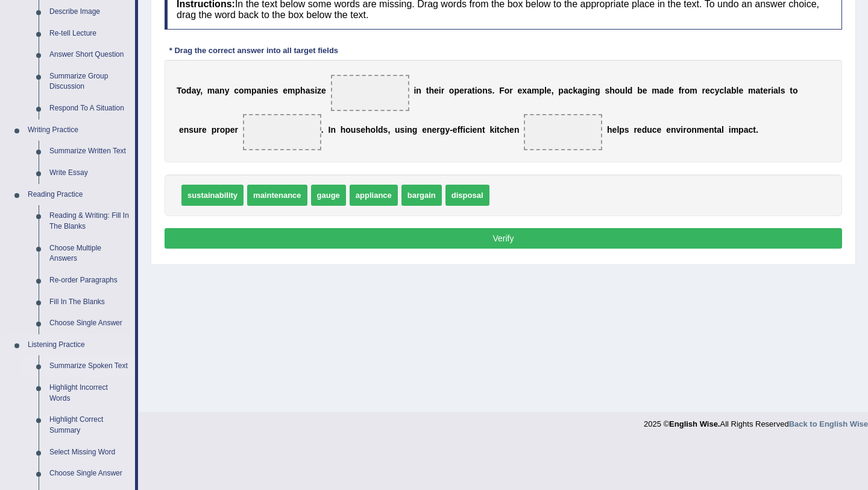  What do you see at coordinates (319, 90) in the screenshot?
I see `b: z` at bounding box center [319, 90].